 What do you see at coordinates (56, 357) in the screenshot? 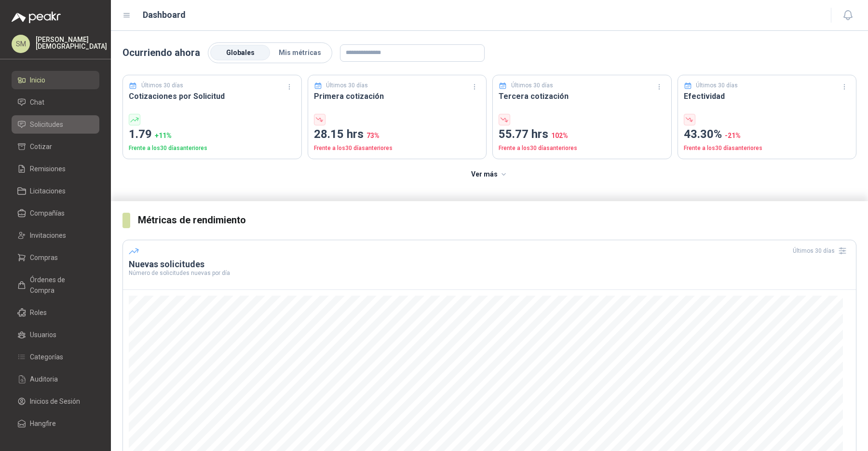
I see `a: Categorías` at bounding box center [56, 357].